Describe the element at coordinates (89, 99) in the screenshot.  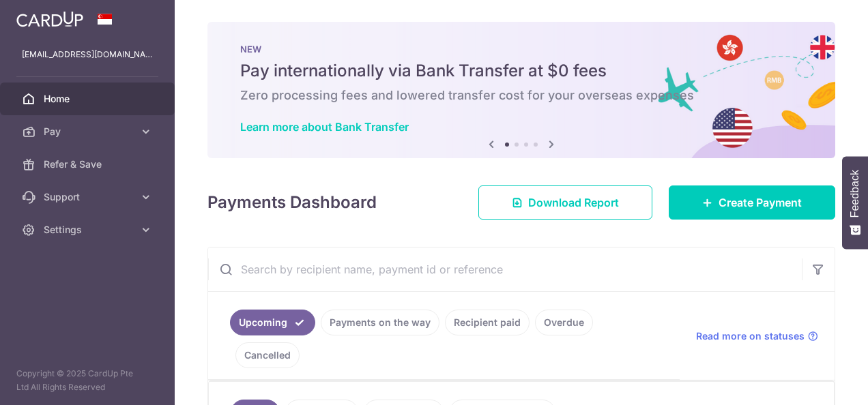
I see `span: Home` at that location.